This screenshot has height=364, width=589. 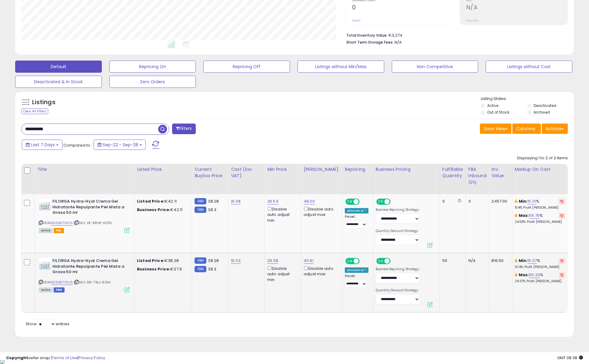 I want to click on button: Sep-22 - Sep-28, so click(x=120, y=145).